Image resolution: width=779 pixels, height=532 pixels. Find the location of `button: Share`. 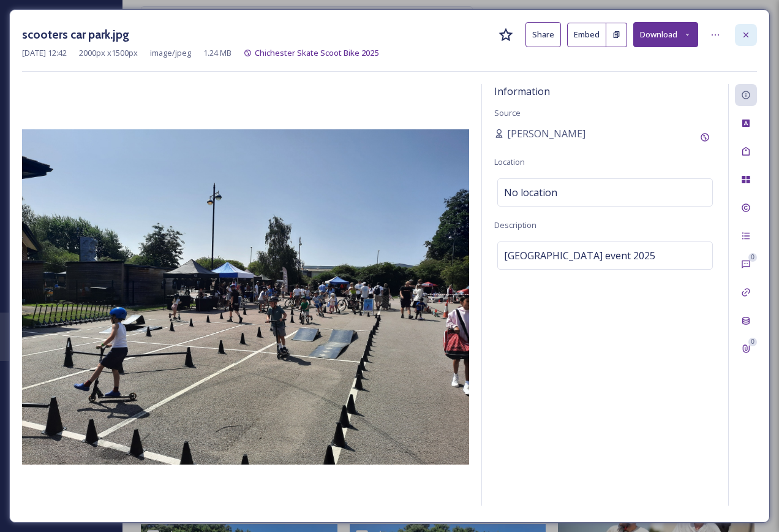

button: Share is located at coordinates (543, 34).